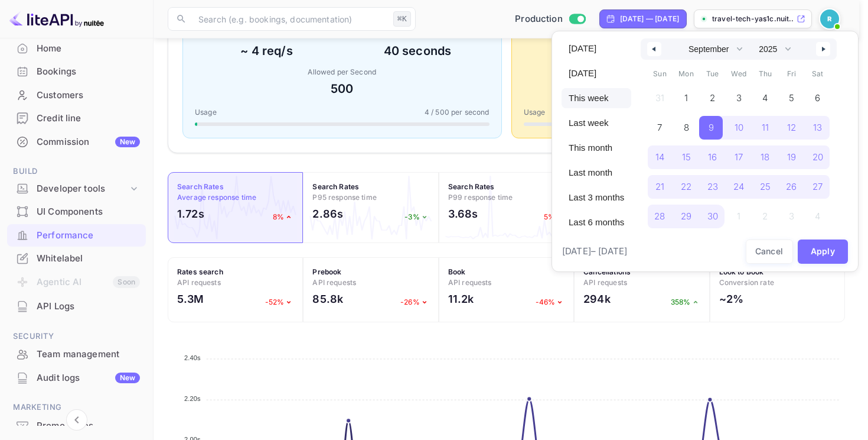  What do you see at coordinates (713, 187) in the screenshot?
I see `span: 23` at bounding box center [713, 187].